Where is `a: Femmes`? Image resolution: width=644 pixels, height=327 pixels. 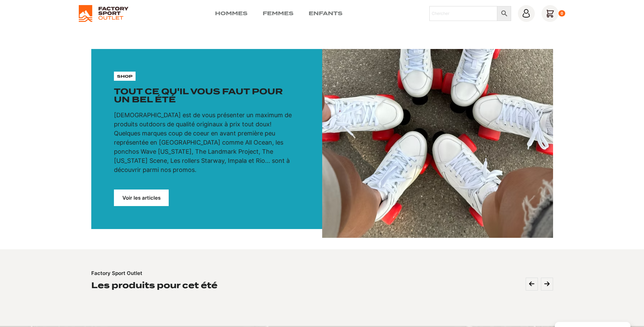
a: Femmes is located at coordinates (278, 13).